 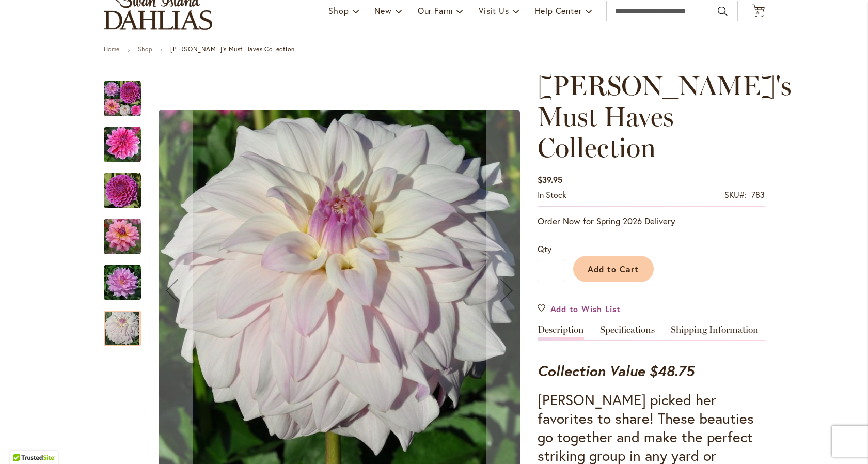 I want to click on p: Order Now for Spring 2026 Delivery, so click(x=651, y=221).